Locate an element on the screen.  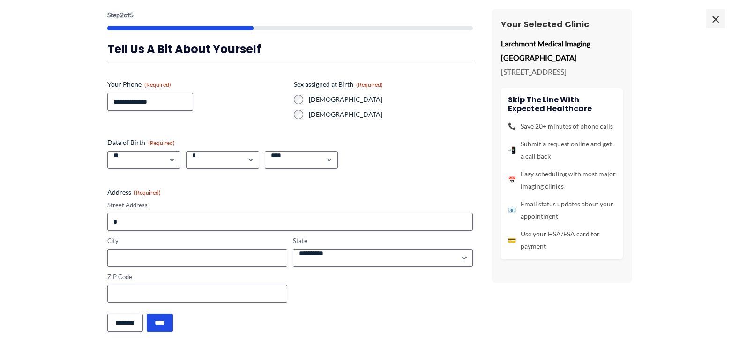
p: Step of is located at coordinates (290, 15).